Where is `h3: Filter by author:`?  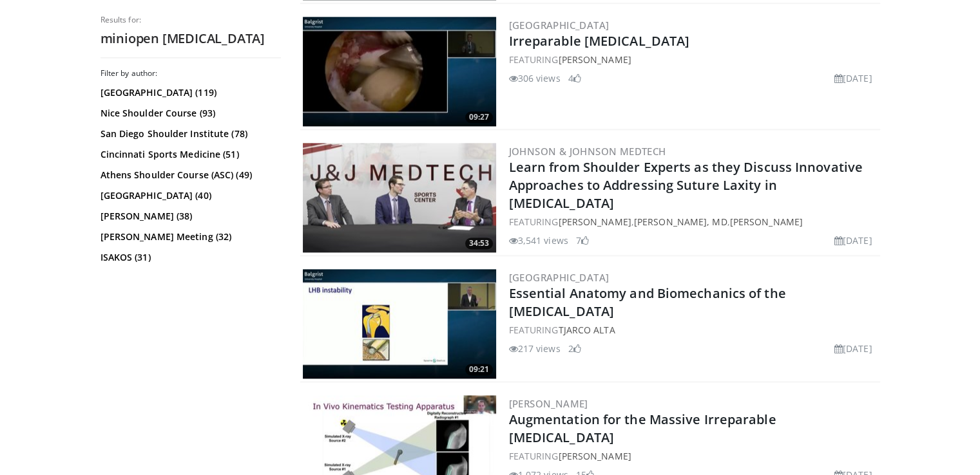
h3: Filter by author: is located at coordinates (190, 73).